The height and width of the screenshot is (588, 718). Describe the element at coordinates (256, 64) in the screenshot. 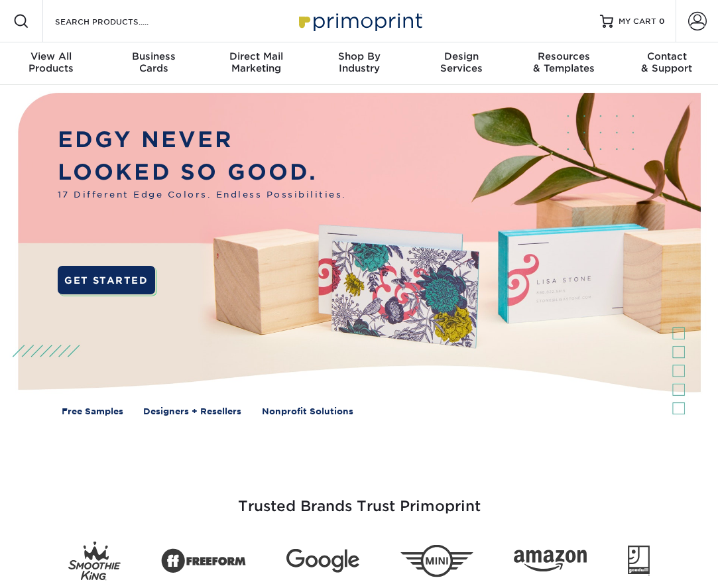

I see `a: Direct MailMarketing` at that location.